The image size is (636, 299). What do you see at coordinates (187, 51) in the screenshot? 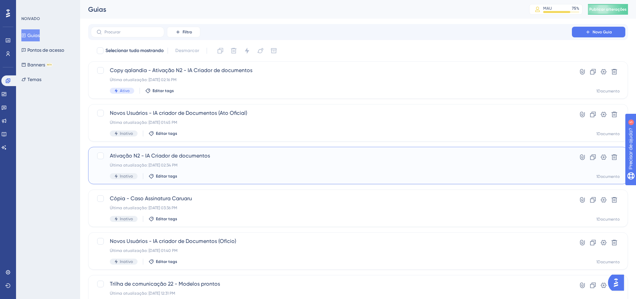
I see `button: Desmarcar` at bounding box center [187, 51].